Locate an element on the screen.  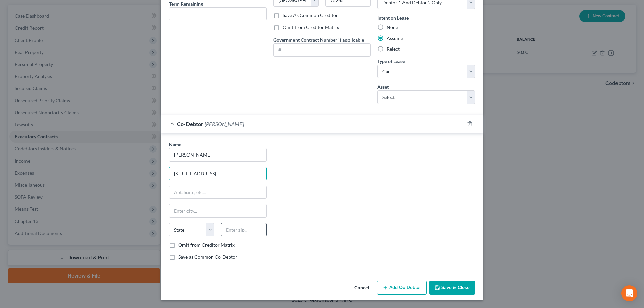
input: Enter address... is located at coordinates (218, 174).